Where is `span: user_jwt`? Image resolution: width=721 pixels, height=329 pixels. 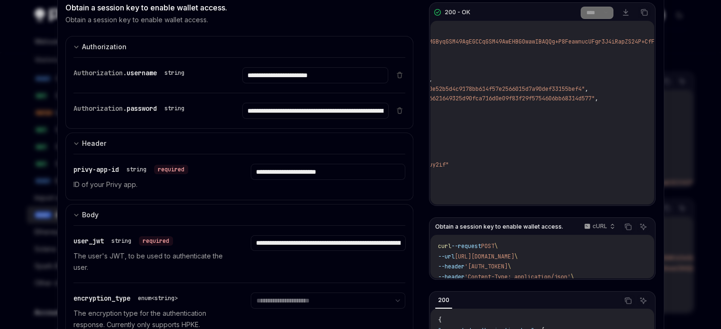 span: user_jwt is located at coordinates (89, 241).